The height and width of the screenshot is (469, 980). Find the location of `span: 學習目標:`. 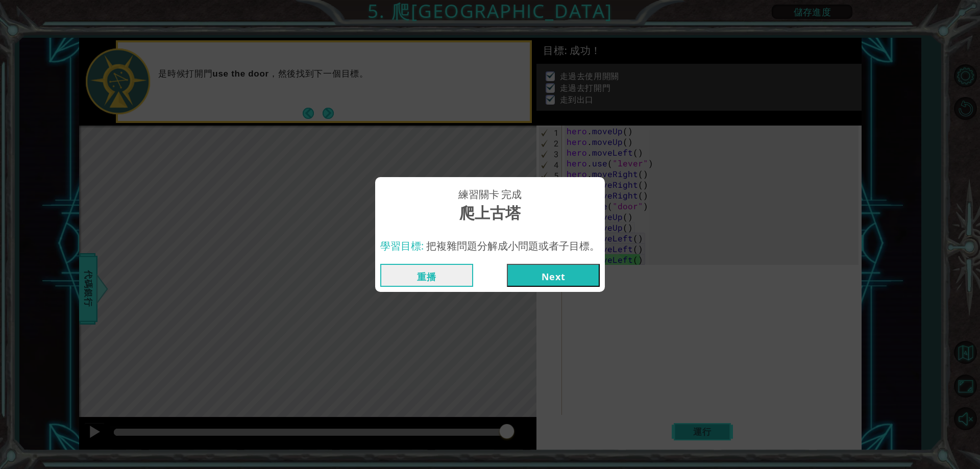

span: 學習目標: is located at coordinates (402, 246).